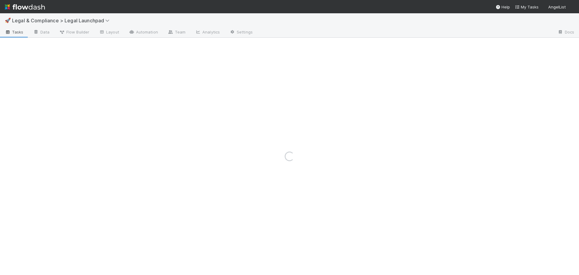 This screenshot has height=275, width=579. What do you see at coordinates (25, 7) in the screenshot?
I see `img: logo-inverted-e16ddd16eac7371096b0.svg` at bounding box center [25, 7].